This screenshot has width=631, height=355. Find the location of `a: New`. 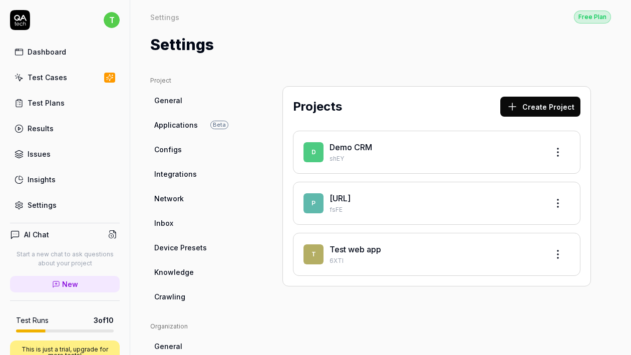

a: New is located at coordinates (65, 284).